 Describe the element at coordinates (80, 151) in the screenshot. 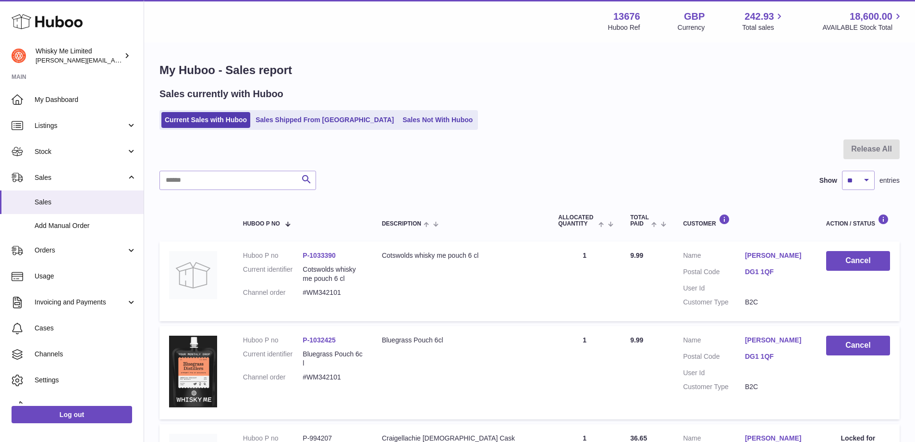

I see `span: Stock` at that location.